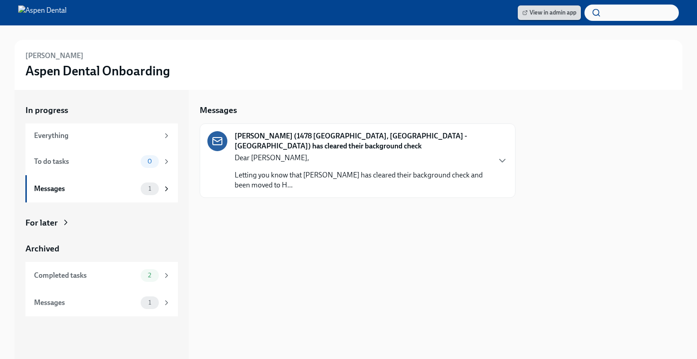  What do you see at coordinates (42, 13) in the screenshot?
I see `img: Aspen Dental` at bounding box center [42, 13].